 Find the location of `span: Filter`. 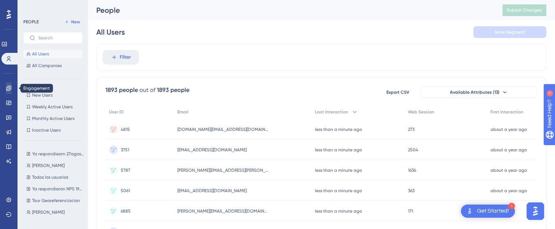

span: Filter is located at coordinates (125, 57).